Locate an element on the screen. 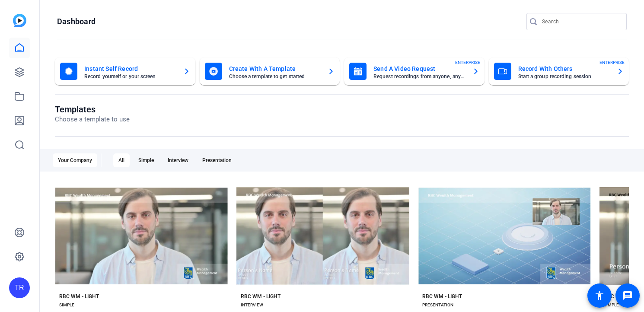 The height and width of the screenshot is (312, 644). div: PRESENTATION is located at coordinates (438, 305).